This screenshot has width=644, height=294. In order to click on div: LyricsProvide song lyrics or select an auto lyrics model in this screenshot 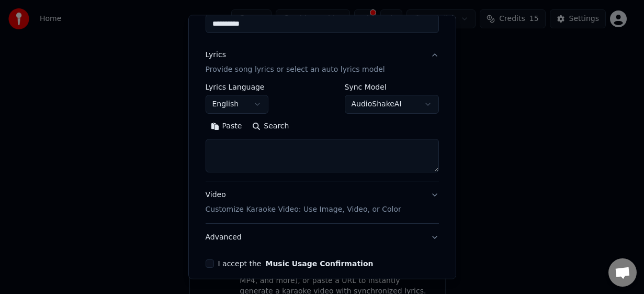, I will do `click(322, 132)`.